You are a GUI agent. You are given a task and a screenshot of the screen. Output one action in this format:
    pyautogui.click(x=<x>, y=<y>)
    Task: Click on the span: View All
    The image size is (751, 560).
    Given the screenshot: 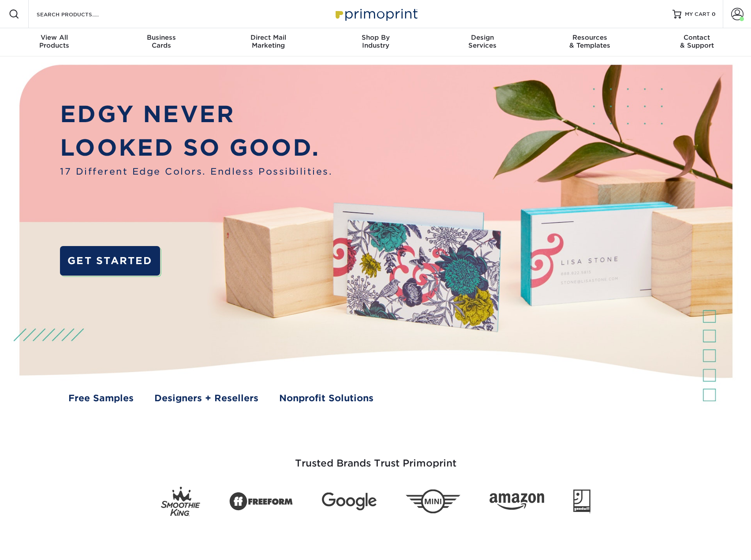 What is the action you would take?
    pyautogui.click(x=55, y=37)
    